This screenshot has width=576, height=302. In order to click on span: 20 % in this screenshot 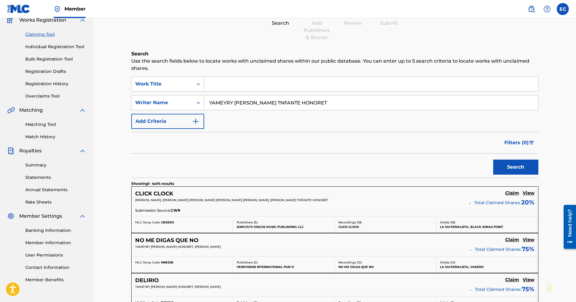, I will do `click(528, 202)`.